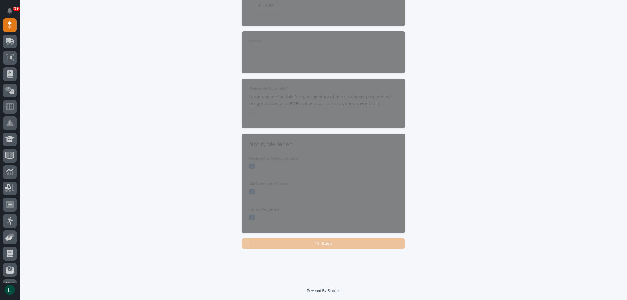 Image resolution: width=627 pixels, height=300 pixels. Describe the element at coordinates (16, 8) in the screenshot. I see `p: 39` at that location.